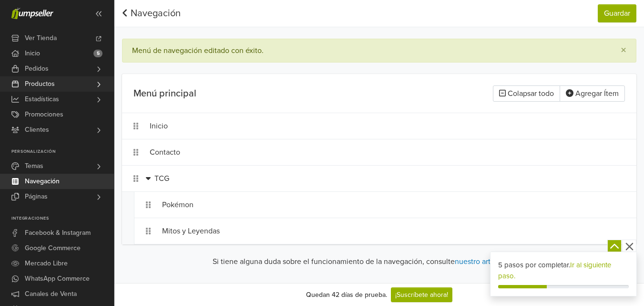  I want to click on p: Personalización, so click(62, 152).